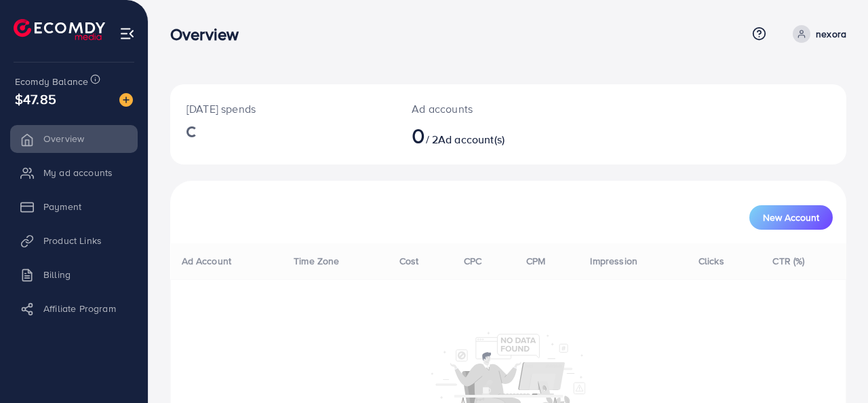 This screenshot has width=868, height=403. Describe the element at coordinates (419, 135) in the screenshot. I see `span: 0` at that location.